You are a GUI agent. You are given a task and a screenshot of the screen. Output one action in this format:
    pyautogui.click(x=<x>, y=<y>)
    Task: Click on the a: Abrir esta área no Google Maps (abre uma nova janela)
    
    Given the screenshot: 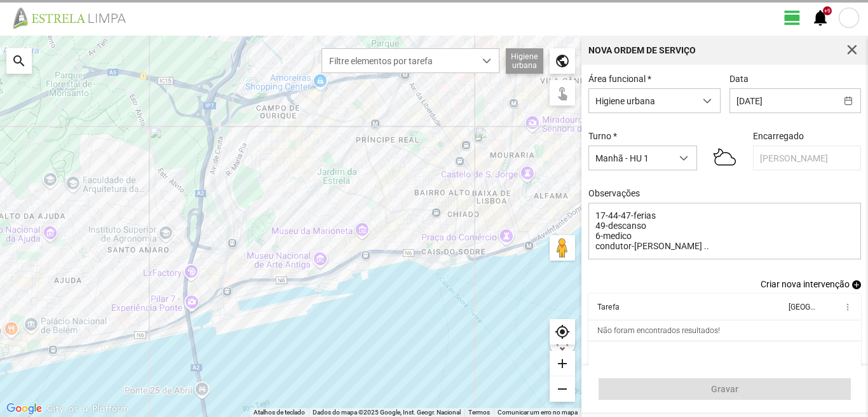 What is the action you would take?
    pyautogui.click(x=25, y=409)
    